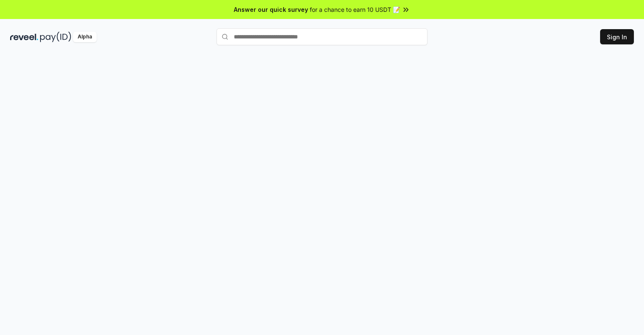  What do you see at coordinates (56, 37) in the screenshot?
I see `img: pay_id` at bounding box center [56, 37].